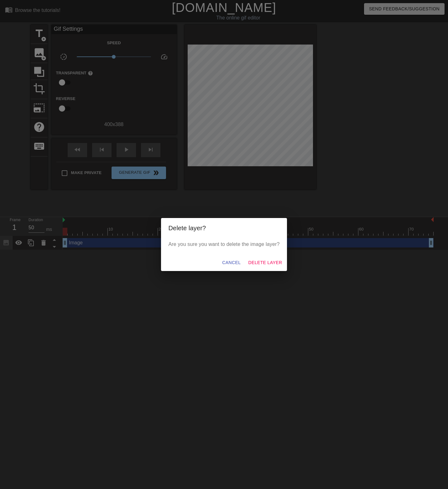 Image resolution: width=448 pixels, height=489 pixels. I want to click on p: Are you sure you want to delete the image layer?, so click(224, 244).